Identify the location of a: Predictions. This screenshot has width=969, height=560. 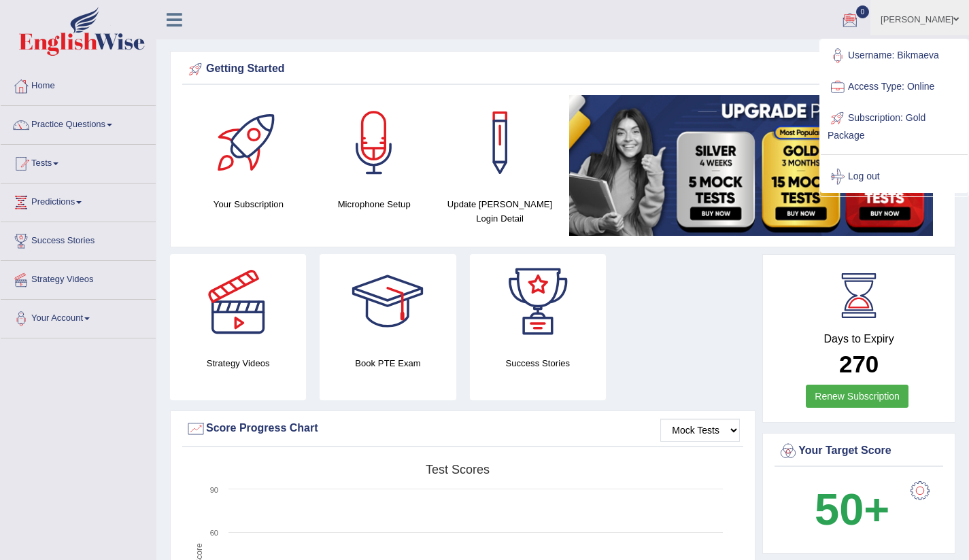
(78, 200).